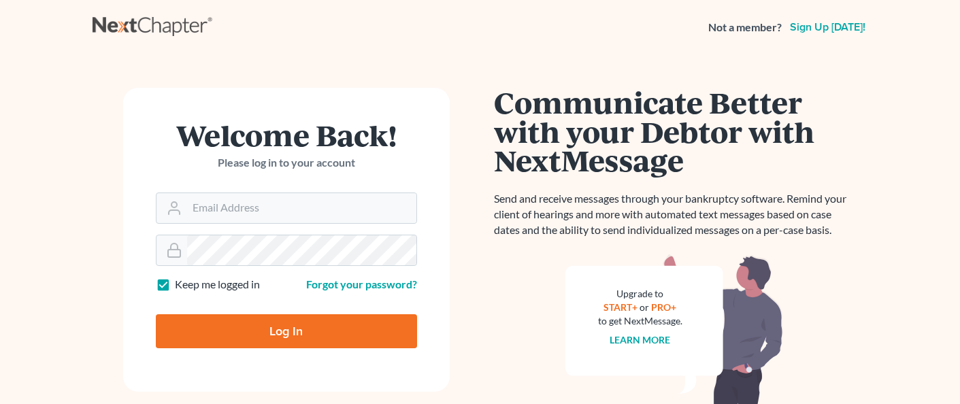 The width and height of the screenshot is (960, 404). What do you see at coordinates (361, 284) in the screenshot?
I see `a: Forgot your password?` at bounding box center [361, 284].